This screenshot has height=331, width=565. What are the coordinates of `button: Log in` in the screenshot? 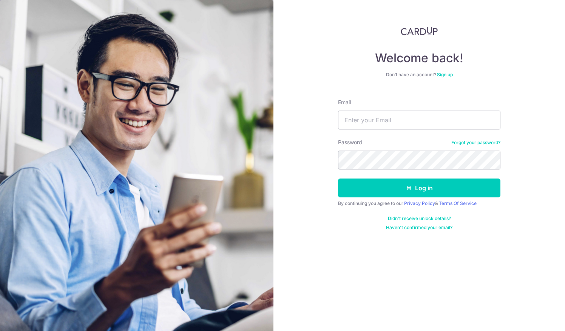 It's located at (419, 188).